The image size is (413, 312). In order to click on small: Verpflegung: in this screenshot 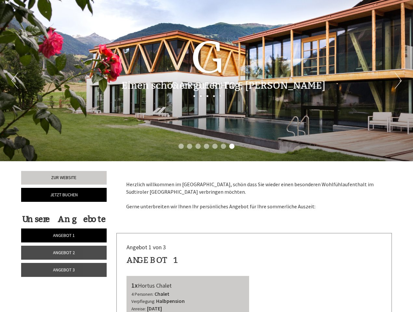, I will do `click(143, 301)`.